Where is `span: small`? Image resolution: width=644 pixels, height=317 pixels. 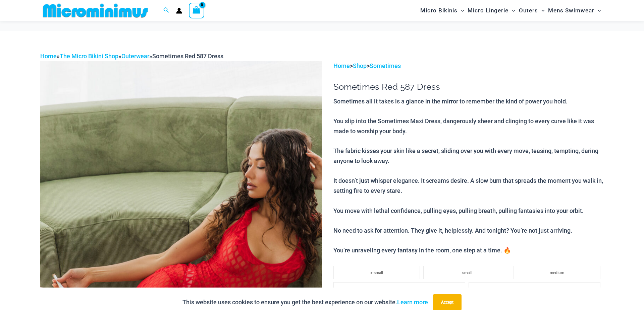
span: small is located at coordinates (467, 273).